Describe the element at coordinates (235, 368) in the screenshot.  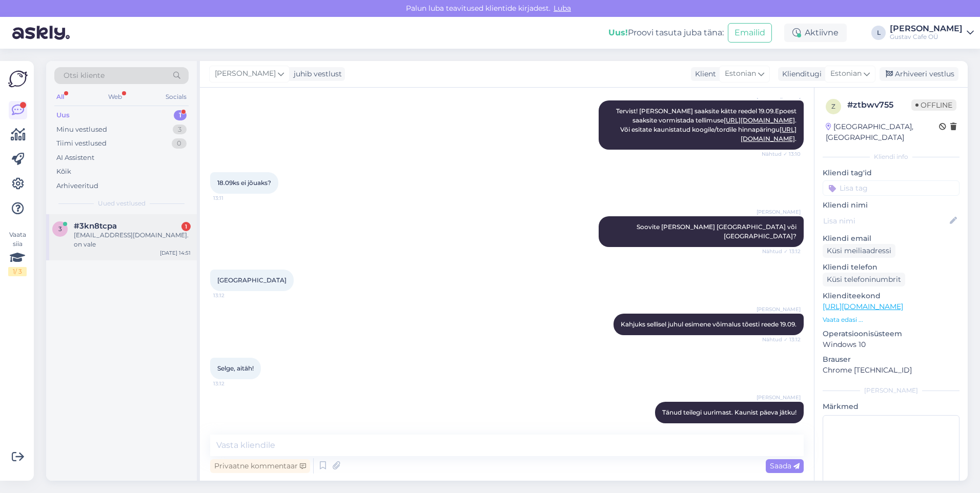
I see `span: Selge, aitäh!` at that location.